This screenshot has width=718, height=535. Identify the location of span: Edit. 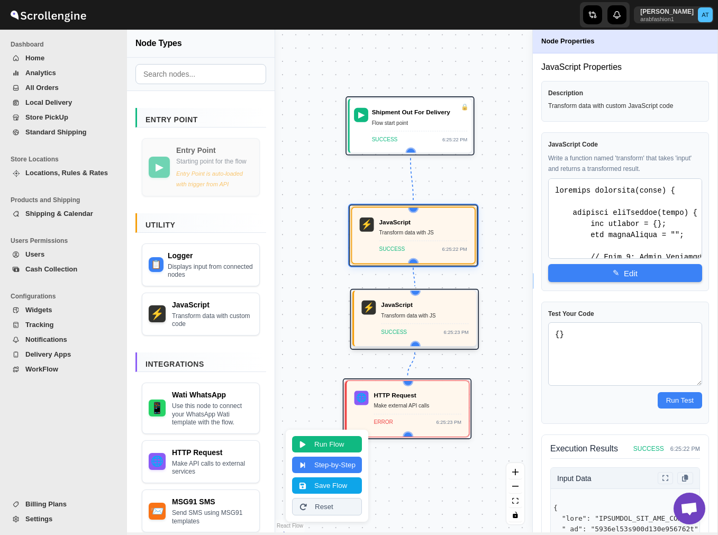
(616, 273).